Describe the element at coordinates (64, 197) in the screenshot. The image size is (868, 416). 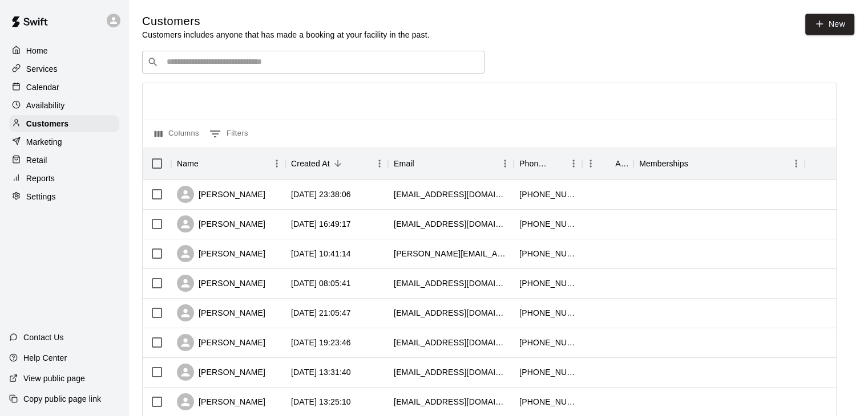
I see `a: Settings` at that location.